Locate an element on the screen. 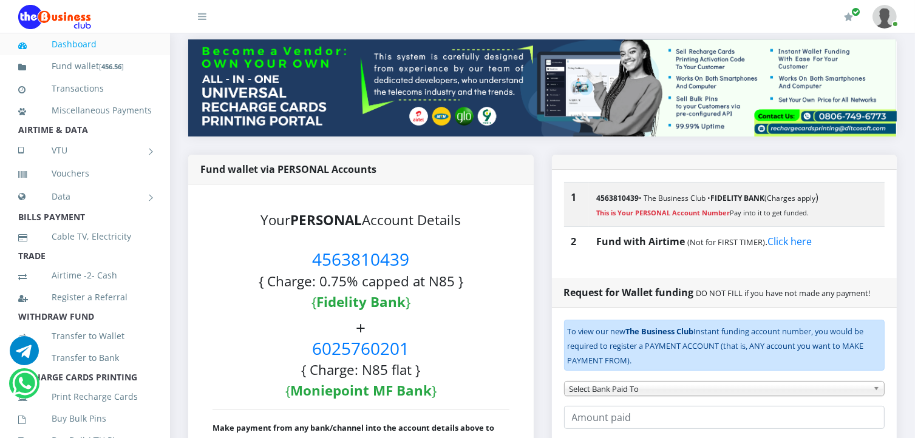  a: Register a Referral is located at coordinates (85, 297).